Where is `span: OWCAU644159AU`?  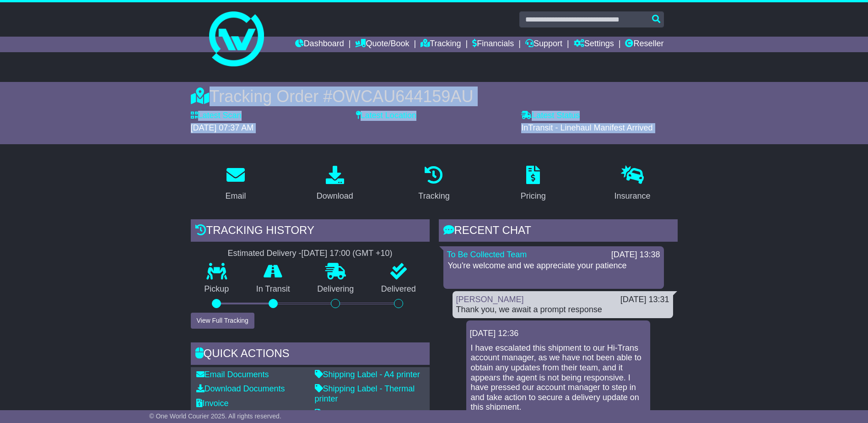 span: OWCAU644159AU is located at coordinates (402, 96).